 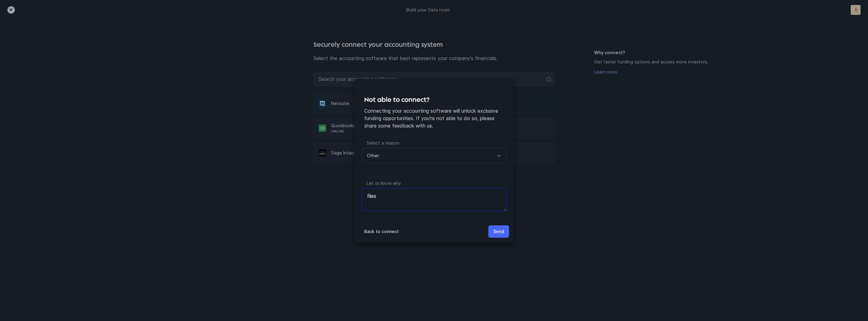 I want to click on textarea: files, so click(x=434, y=200).